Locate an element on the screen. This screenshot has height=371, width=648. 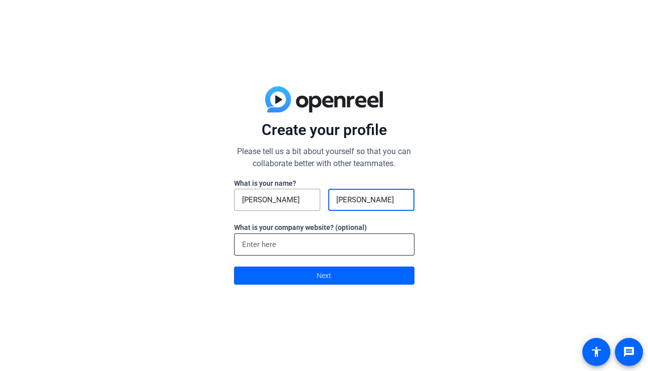
mat-icon: accessibility is located at coordinates (597, 352).